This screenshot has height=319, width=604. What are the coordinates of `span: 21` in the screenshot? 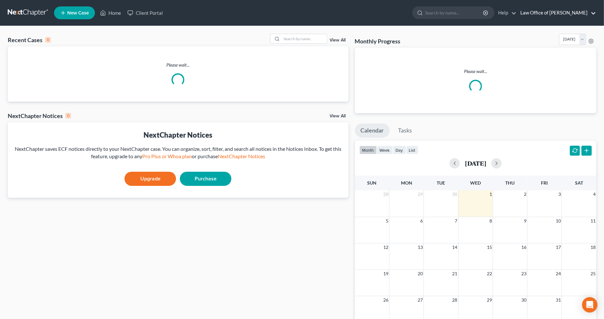 It's located at (455, 274).